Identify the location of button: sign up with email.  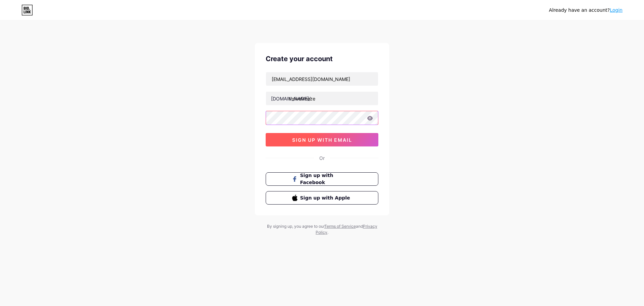
(322, 140).